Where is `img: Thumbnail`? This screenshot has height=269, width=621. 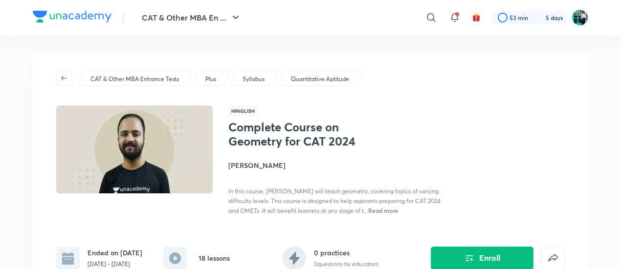 img: Thumbnail is located at coordinates (134, 150).